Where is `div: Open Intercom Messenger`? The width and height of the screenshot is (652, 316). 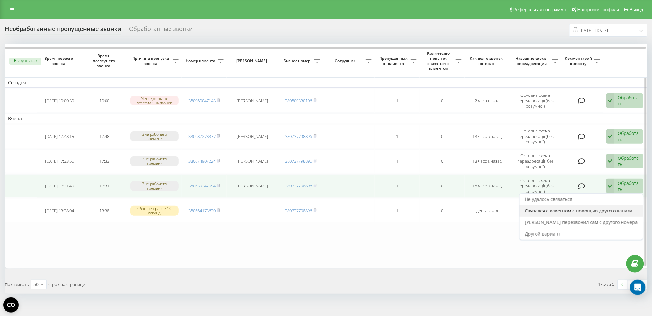
div: Open Intercom Messenger is located at coordinates (638, 288).